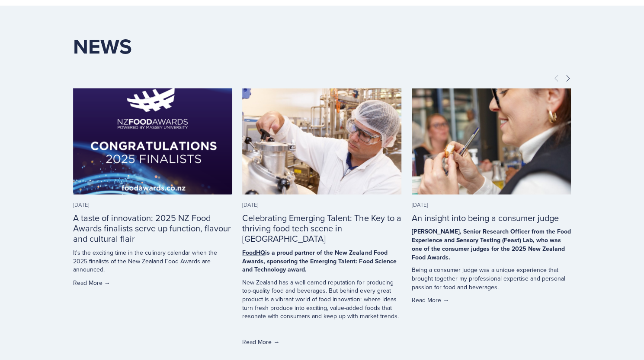  Describe the element at coordinates (492, 141) in the screenshot. I see `img: An insight into being a consumer judge` at that location.